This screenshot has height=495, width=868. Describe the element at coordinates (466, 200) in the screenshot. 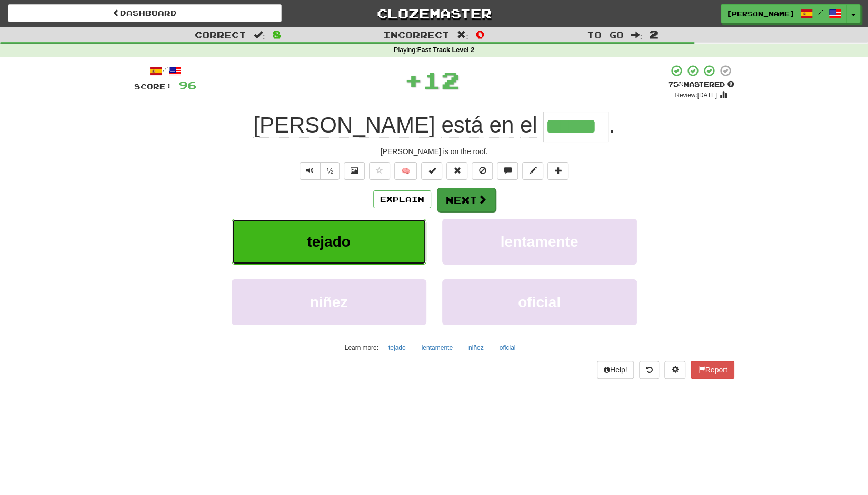

I see `button: Next` at that location.